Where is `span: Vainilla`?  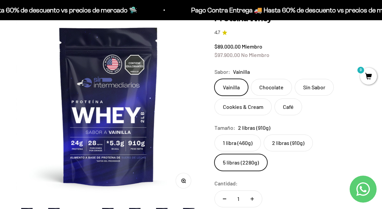 span: Vainilla is located at coordinates (241, 72).